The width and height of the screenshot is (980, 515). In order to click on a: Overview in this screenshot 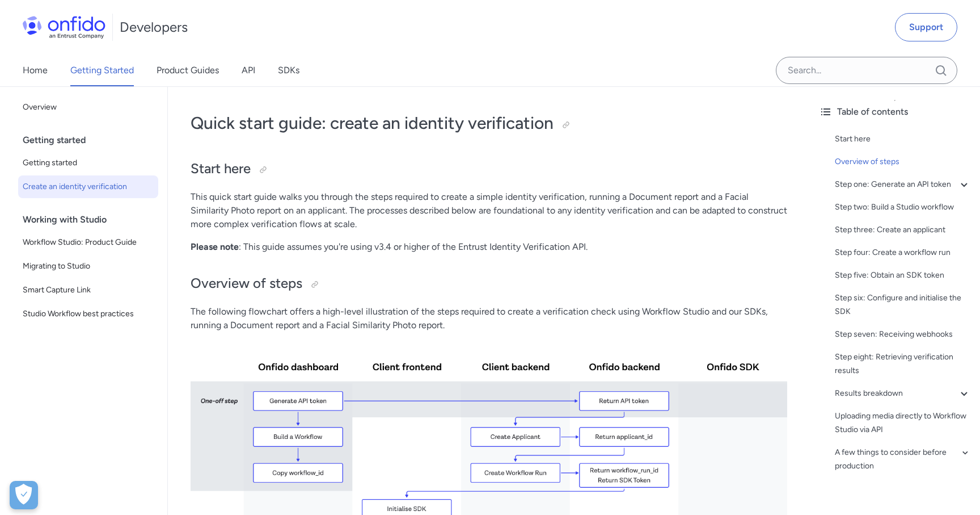, I will do `click(88, 107)`.